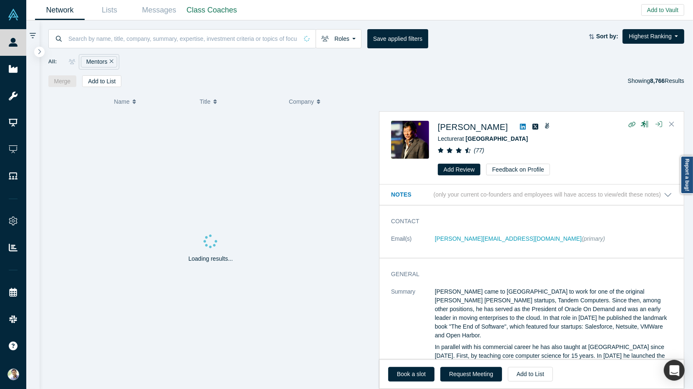 The image size is (693, 389). I want to click on button: Close, so click(671, 125).